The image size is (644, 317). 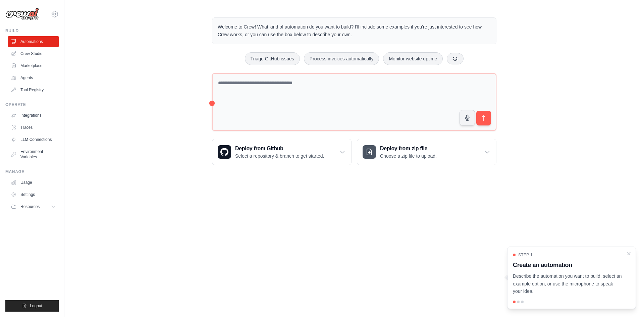 What do you see at coordinates (413, 59) in the screenshot?
I see `button: Monitor website uptime` at bounding box center [413, 59].